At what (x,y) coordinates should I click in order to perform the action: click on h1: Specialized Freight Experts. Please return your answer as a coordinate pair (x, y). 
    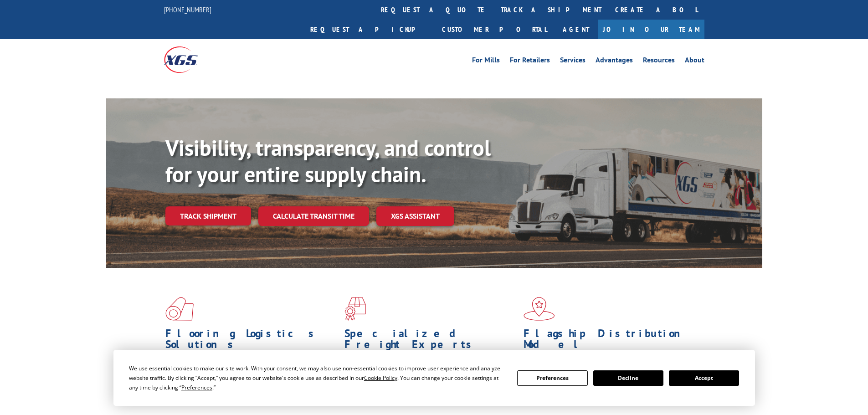
    Looking at the image, I should click on (431, 341).